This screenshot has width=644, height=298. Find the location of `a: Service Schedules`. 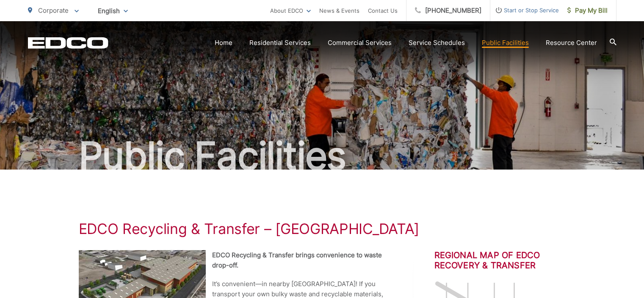

a: Service Schedules is located at coordinates (437, 43).